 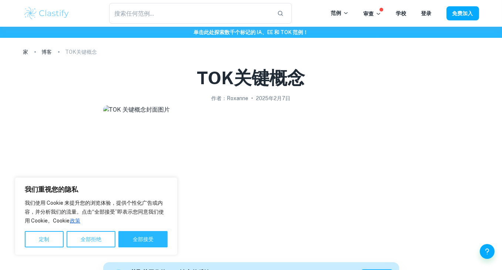 What do you see at coordinates (402, 13) in the screenshot?
I see `a: 学校` at bounding box center [402, 13].